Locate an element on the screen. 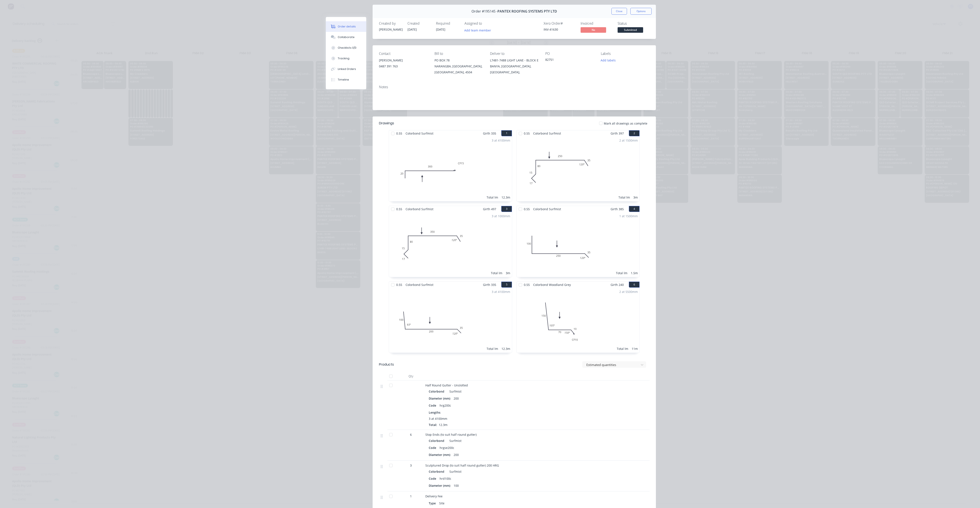 The height and width of the screenshot is (508, 980). button: Close is located at coordinates (619, 11).